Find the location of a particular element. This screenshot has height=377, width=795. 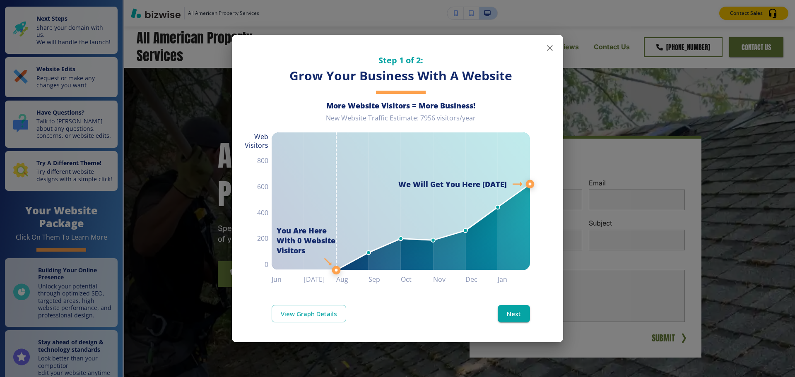

div: New Website Traffic Estimate: 7956 visitors/year is located at coordinates (401, 121).